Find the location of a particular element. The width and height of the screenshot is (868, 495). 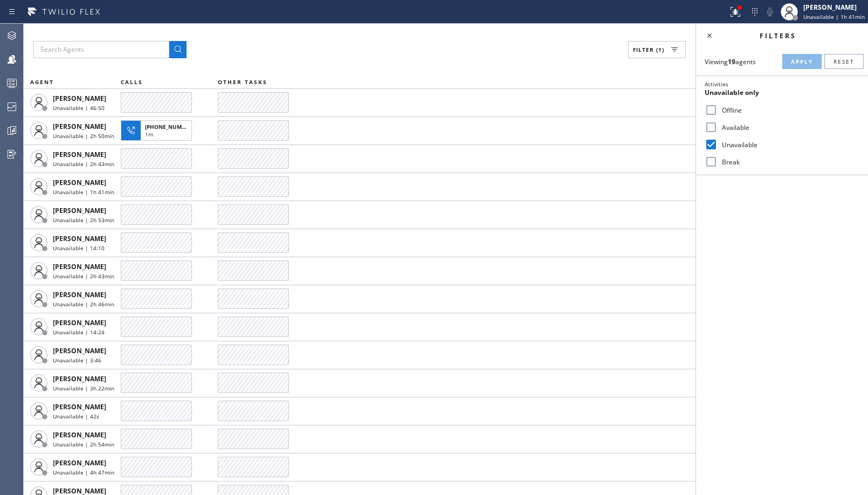

span: Unavailable | 3h 22min is located at coordinates (83, 388).